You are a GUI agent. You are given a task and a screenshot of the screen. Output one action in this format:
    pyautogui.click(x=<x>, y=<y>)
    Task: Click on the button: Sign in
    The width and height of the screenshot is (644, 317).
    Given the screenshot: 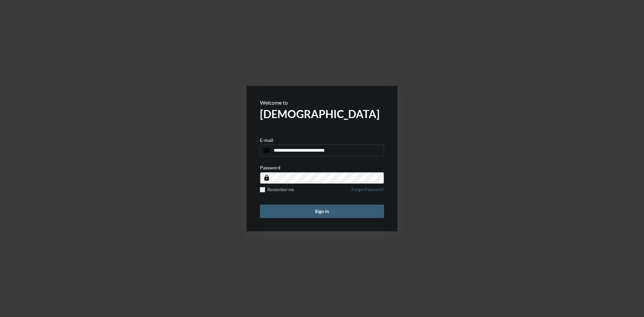 What is the action you would take?
    pyautogui.click(x=322, y=211)
    